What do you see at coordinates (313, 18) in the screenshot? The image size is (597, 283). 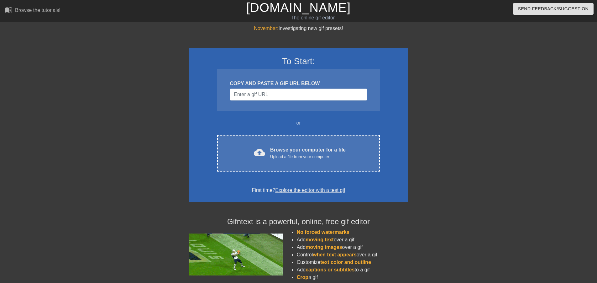 I see `div: The online gif editor` at bounding box center [313, 18].